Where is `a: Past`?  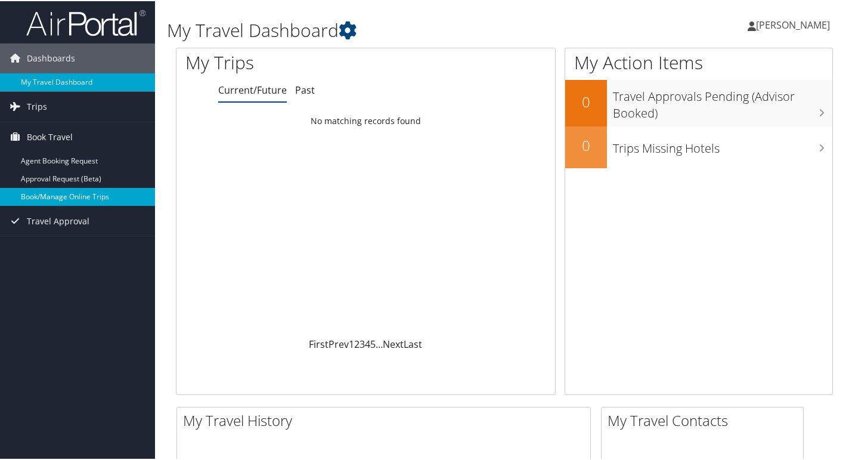 a: Past is located at coordinates (305, 89).